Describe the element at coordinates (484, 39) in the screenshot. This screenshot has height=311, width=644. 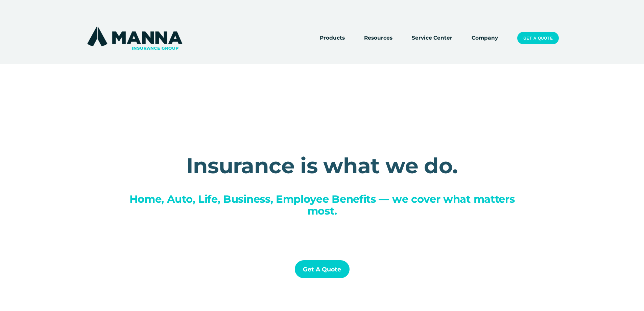
I see `a: Company` at that location.